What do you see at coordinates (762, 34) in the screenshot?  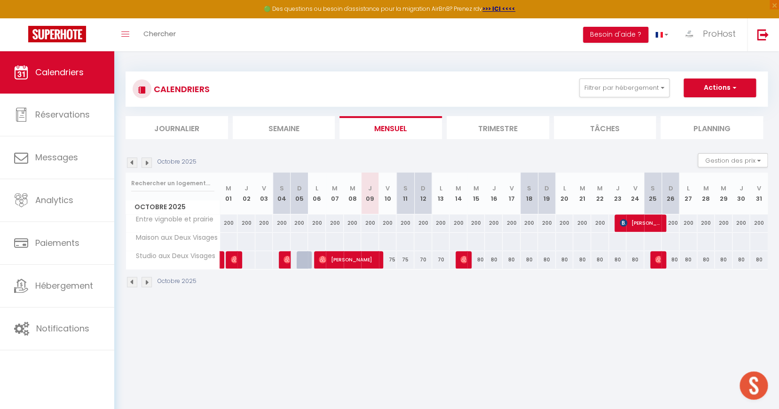 I see `img: logout` at bounding box center [762, 34].